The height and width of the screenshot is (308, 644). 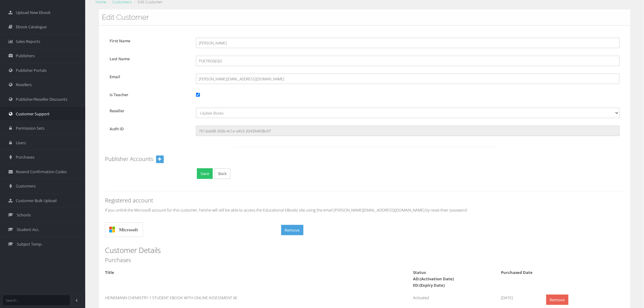 I want to click on span: Customers, so click(x=26, y=186).